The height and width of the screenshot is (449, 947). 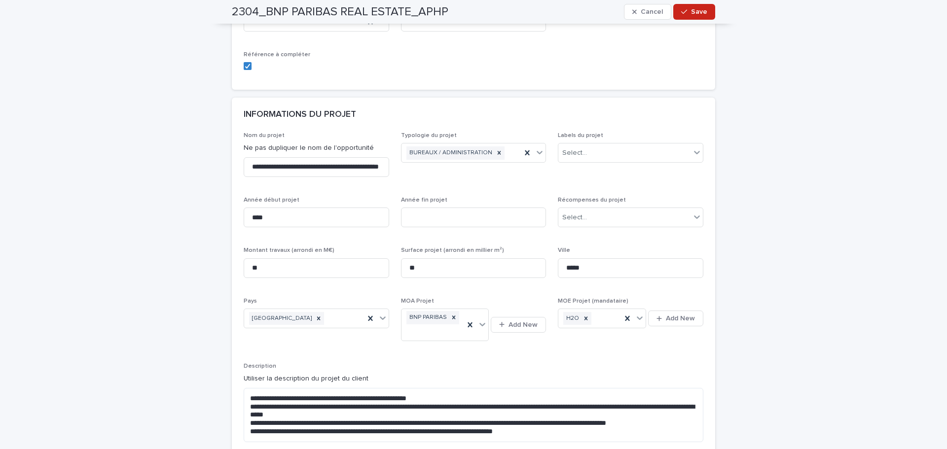 I want to click on span: Référence à compléter, so click(x=277, y=55).